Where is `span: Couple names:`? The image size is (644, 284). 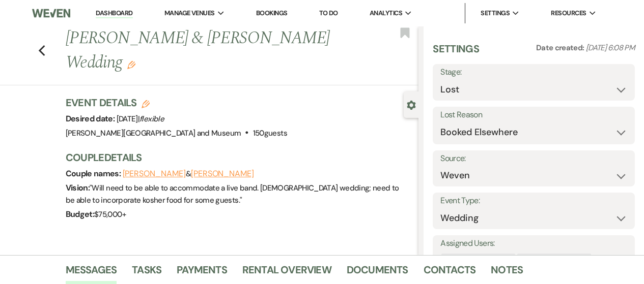
span: Couple names: is located at coordinates (95, 174).